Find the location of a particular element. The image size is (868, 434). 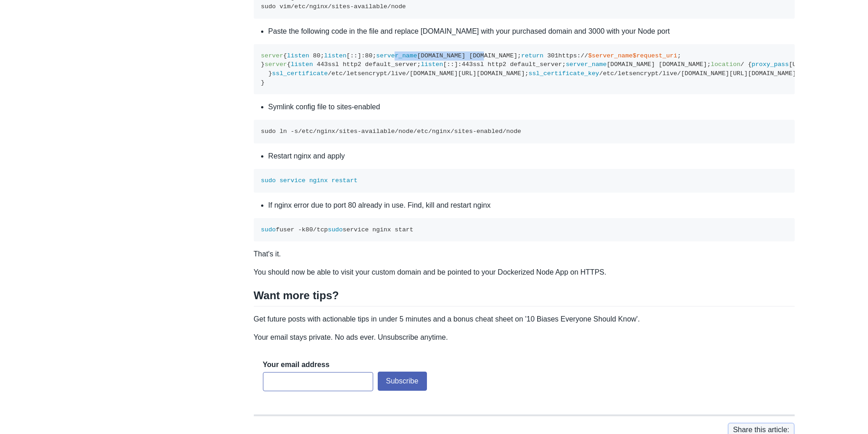

span: ssl_certificate_key is located at coordinates (564, 73).